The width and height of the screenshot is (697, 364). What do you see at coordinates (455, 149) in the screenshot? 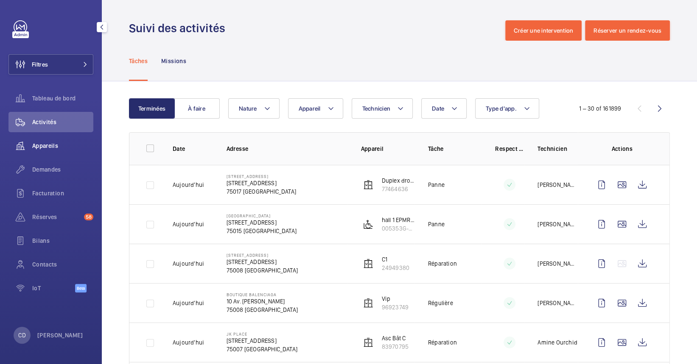
I see `p: Tâche` at bounding box center [455, 149].